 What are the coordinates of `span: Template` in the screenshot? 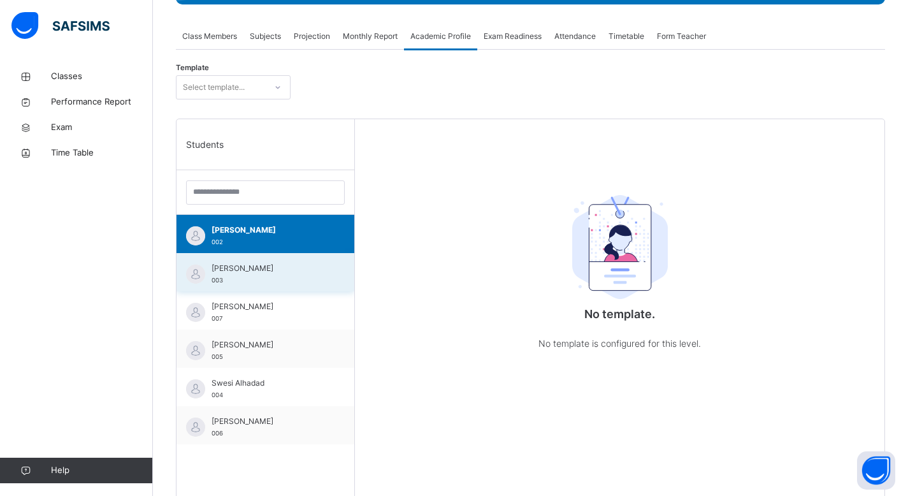 It's located at (192, 68).